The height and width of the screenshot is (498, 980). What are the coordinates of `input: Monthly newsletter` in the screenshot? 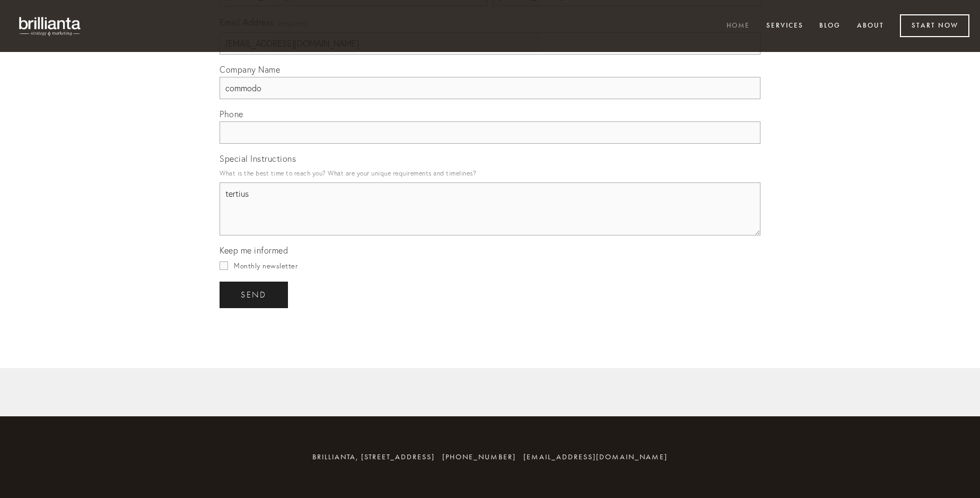 It's located at (224, 266).